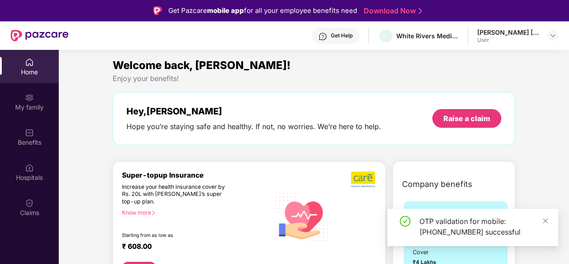 The image size is (569, 264). What do you see at coordinates (545, 221) in the screenshot?
I see `span: close` at bounding box center [545, 221].